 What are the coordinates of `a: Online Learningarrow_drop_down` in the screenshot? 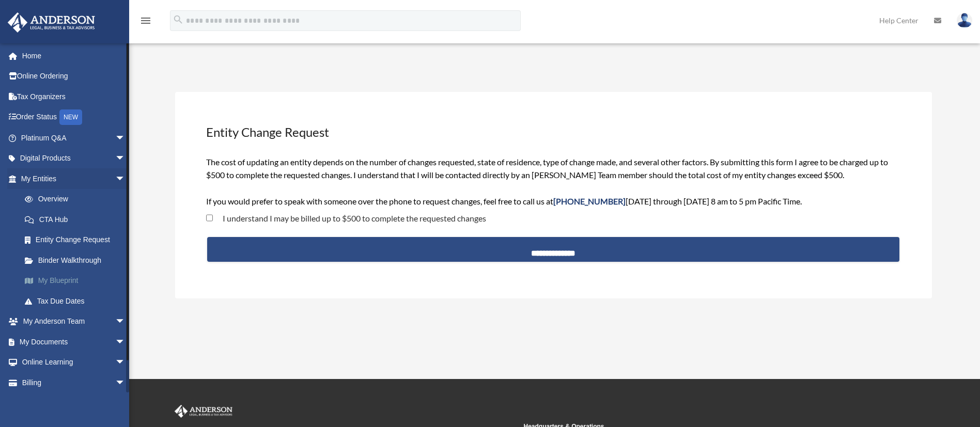 It's located at (74, 363).